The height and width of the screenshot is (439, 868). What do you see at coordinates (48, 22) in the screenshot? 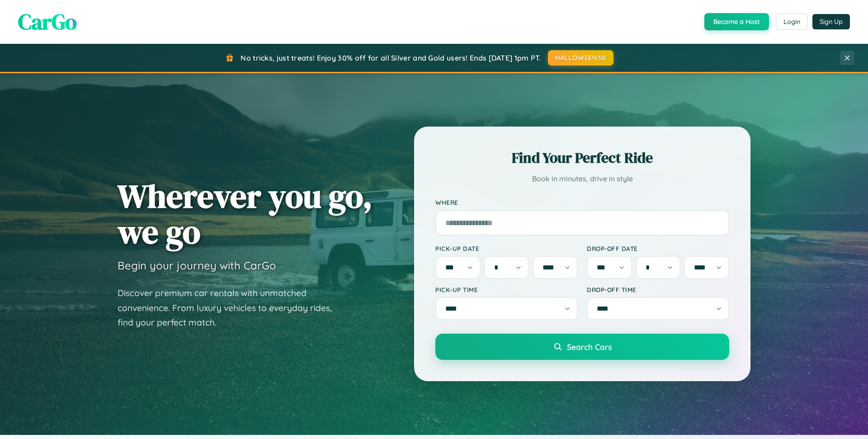
I see `span: CarGo` at bounding box center [48, 22].